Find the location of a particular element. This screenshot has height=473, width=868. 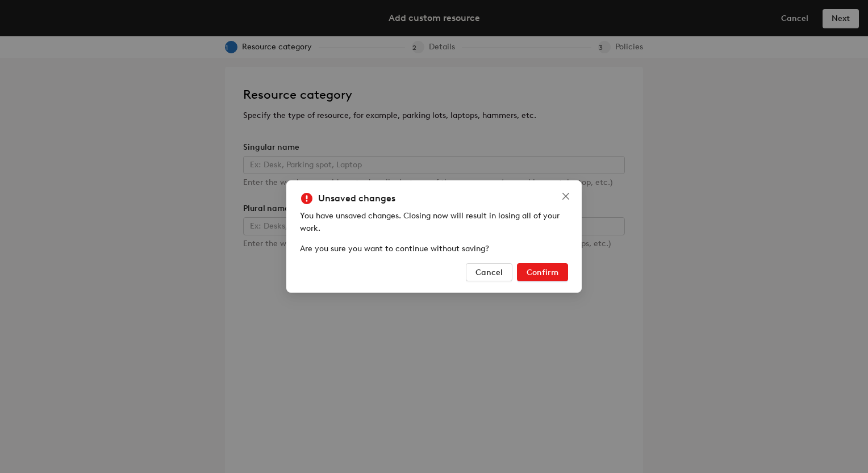

h5: Unsaved changes is located at coordinates (357, 198).